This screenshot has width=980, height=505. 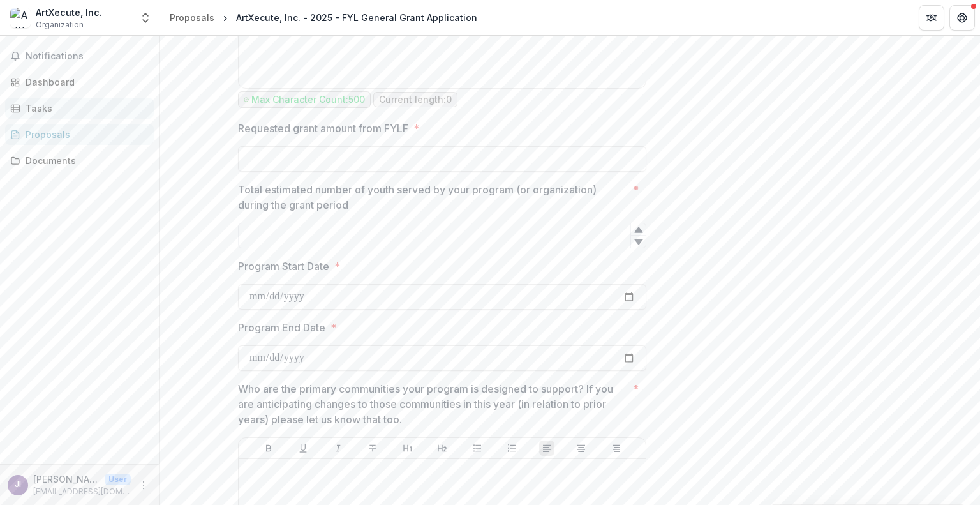 I want to click on div: ArtXecute, Inc., so click(x=69, y=12).